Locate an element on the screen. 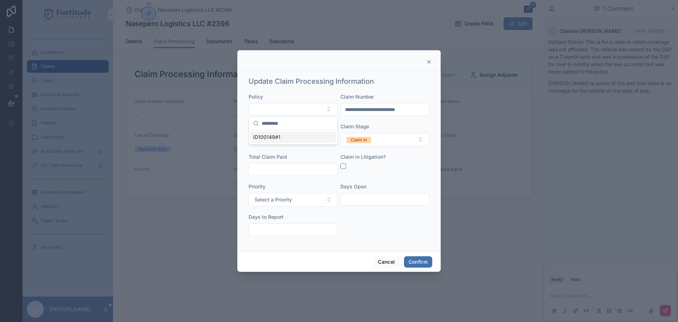 The height and width of the screenshot is (322, 678). span: Total Claim Paid is located at coordinates (268, 156).